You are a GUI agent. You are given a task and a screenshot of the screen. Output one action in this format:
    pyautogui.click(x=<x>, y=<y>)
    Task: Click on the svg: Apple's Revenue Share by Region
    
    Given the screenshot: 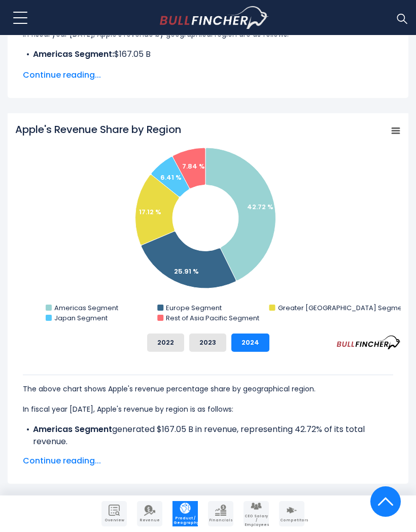 What is the action you would take?
    pyautogui.click(x=208, y=224)
    